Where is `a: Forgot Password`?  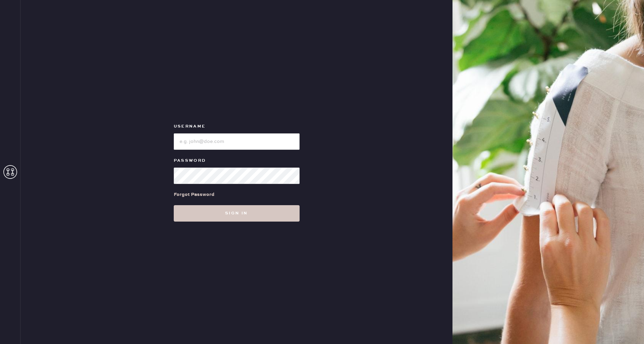 a: Forgot Password is located at coordinates (194, 194).